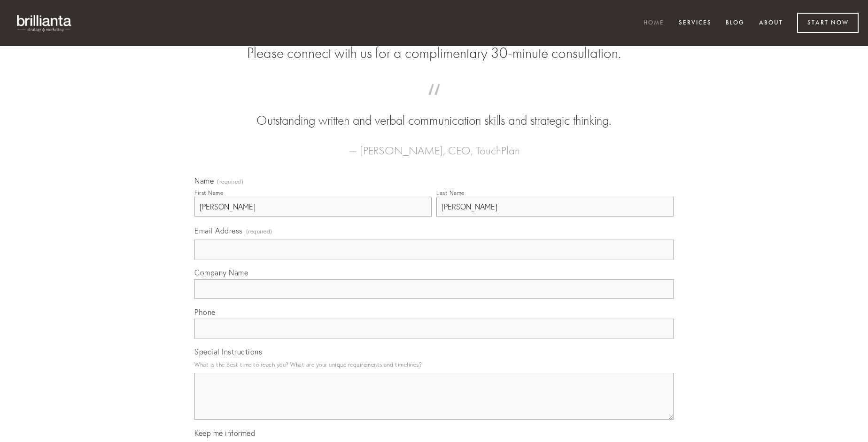 This screenshot has height=442, width=868. What do you see at coordinates (225, 432) in the screenshot?
I see `span: Keep me informed` at bounding box center [225, 432].